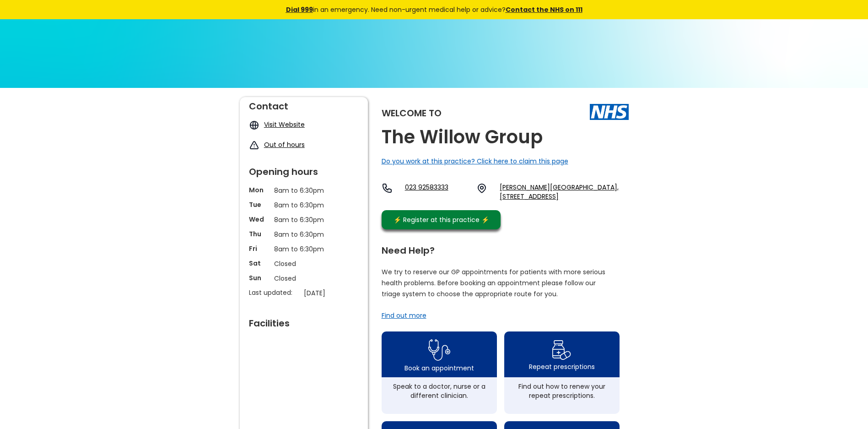 This screenshot has width=868, height=429. I want to click on img: book appointment icon, so click(440, 350).